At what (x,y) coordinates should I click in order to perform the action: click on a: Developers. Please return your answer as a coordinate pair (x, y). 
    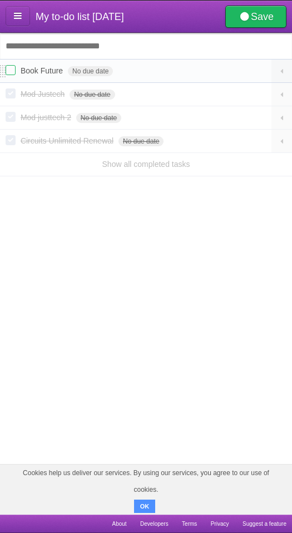
    Looking at the image, I should click on (154, 524).